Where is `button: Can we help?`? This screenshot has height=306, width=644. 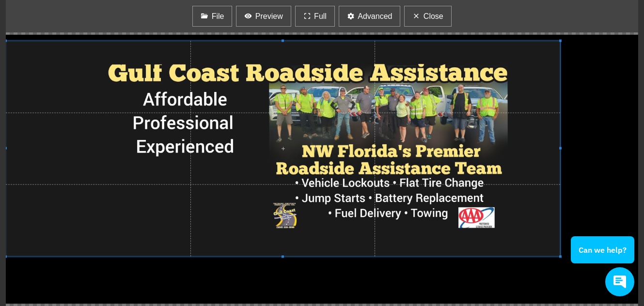 button: Can we help? is located at coordinates (39, 40).